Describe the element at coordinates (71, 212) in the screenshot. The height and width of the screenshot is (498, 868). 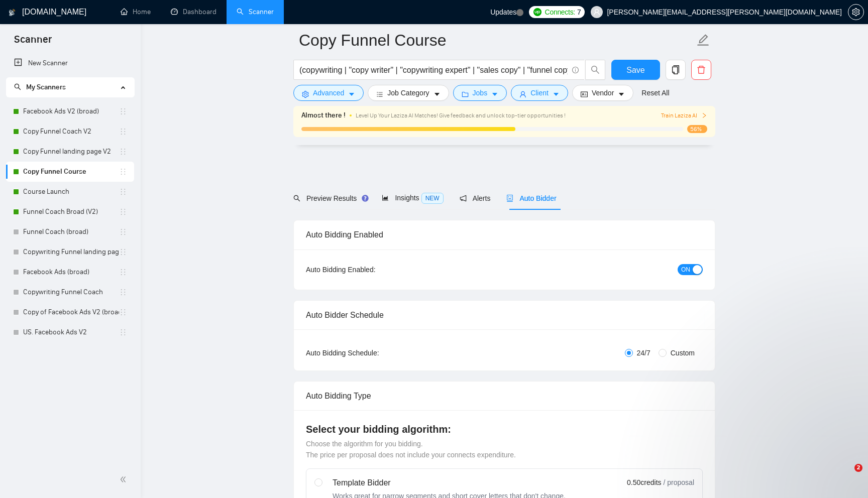
I see `a: Funnel Coach Broad (V2)` at that location.